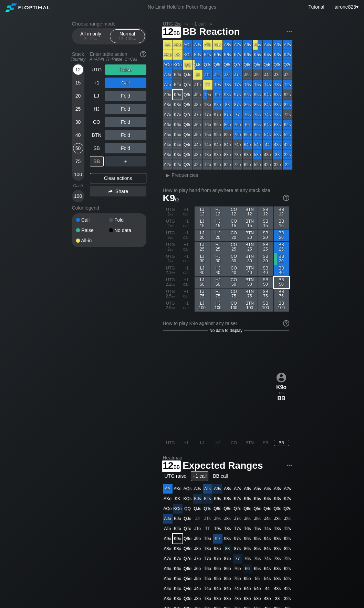  Describe the element at coordinates (188, 45) in the screenshot. I see `div: AQs` at that location.